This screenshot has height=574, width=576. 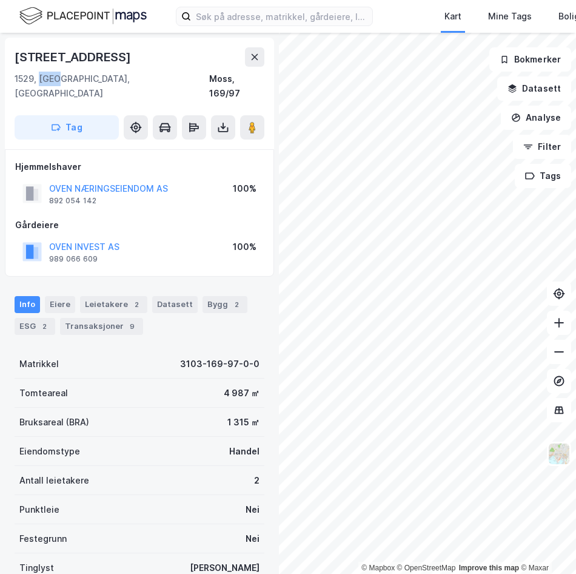 I want to click on div: Tomteareal, so click(x=44, y=393).